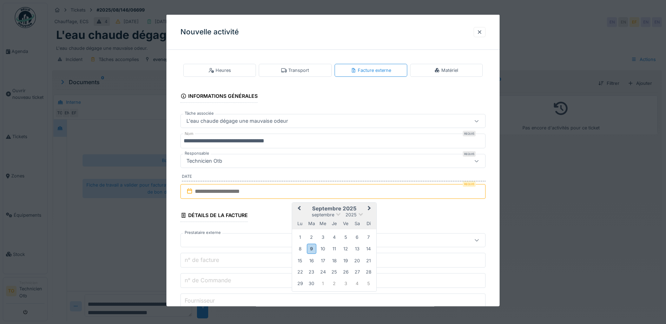  What do you see at coordinates (345, 223) in the screenshot?
I see `div: vendredi` at bounding box center [345, 223].